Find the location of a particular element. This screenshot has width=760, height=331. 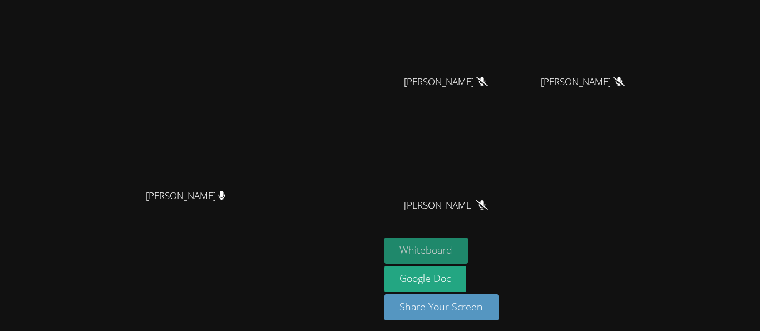

a: Google Doc is located at coordinates (426, 279).